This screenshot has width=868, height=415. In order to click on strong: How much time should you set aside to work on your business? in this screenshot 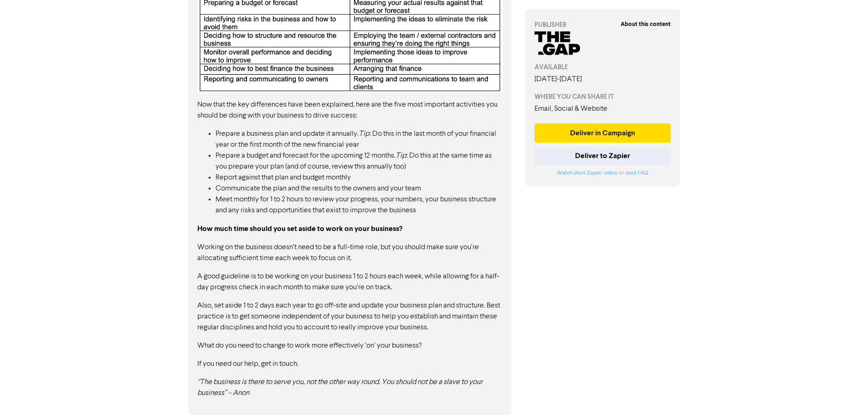, I will do `click(300, 229)`.